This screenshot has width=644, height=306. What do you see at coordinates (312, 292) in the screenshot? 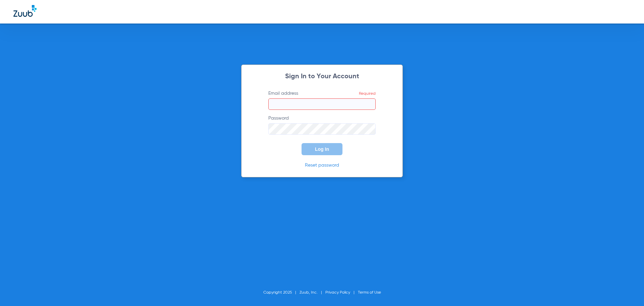
I see `li: Zuub, Inc.` at bounding box center [312, 292].